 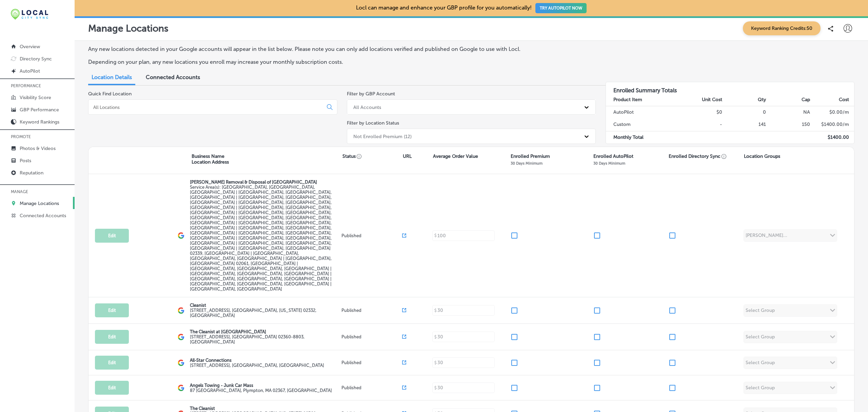 What do you see at coordinates (210, 159) in the screenshot?
I see `p: Business Name Location Address` at bounding box center [210, 159].